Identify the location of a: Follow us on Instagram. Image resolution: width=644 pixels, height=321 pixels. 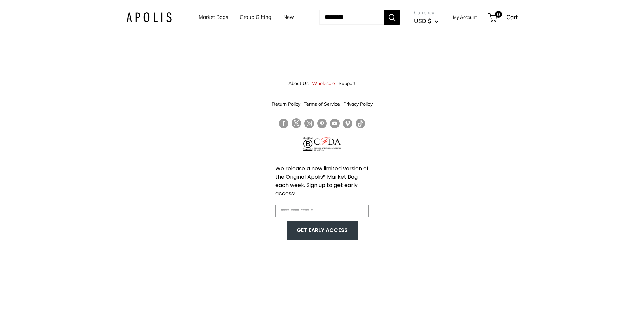
(309, 123).